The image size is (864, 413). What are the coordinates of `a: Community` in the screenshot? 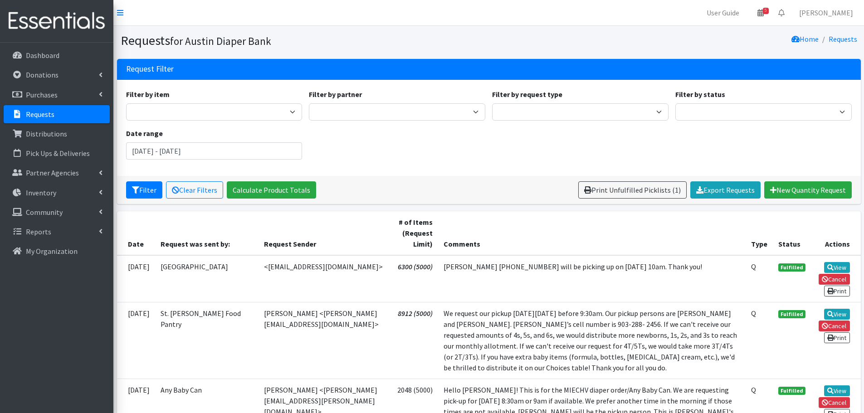 It's located at (57, 212).